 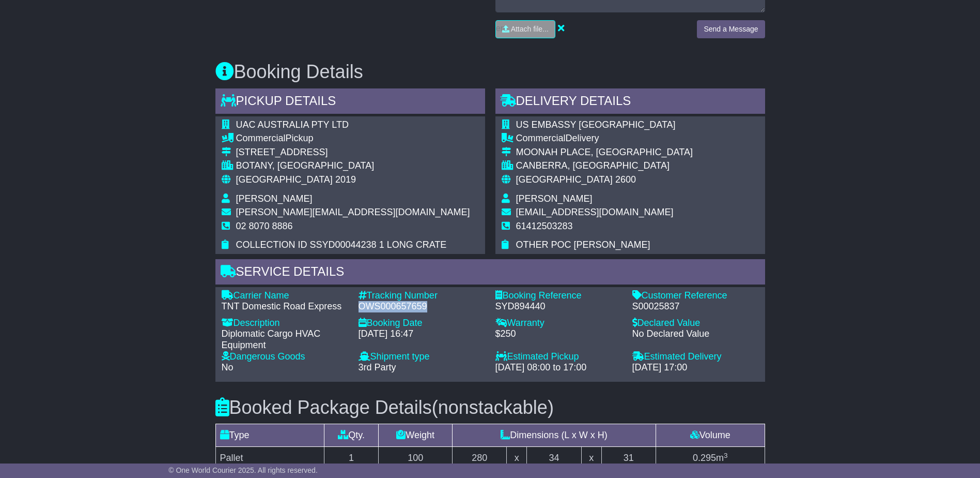 I want to click on td: Dimensions (L x W x H), so click(x=555, y=435).